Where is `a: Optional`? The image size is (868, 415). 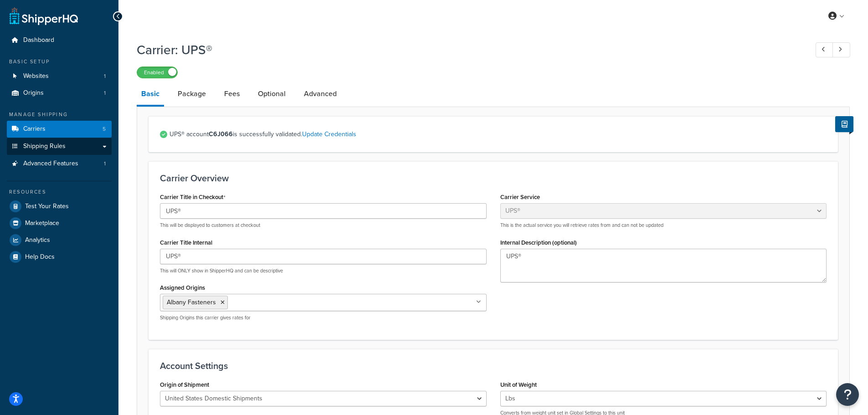 a: Optional is located at coordinates (272, 94).